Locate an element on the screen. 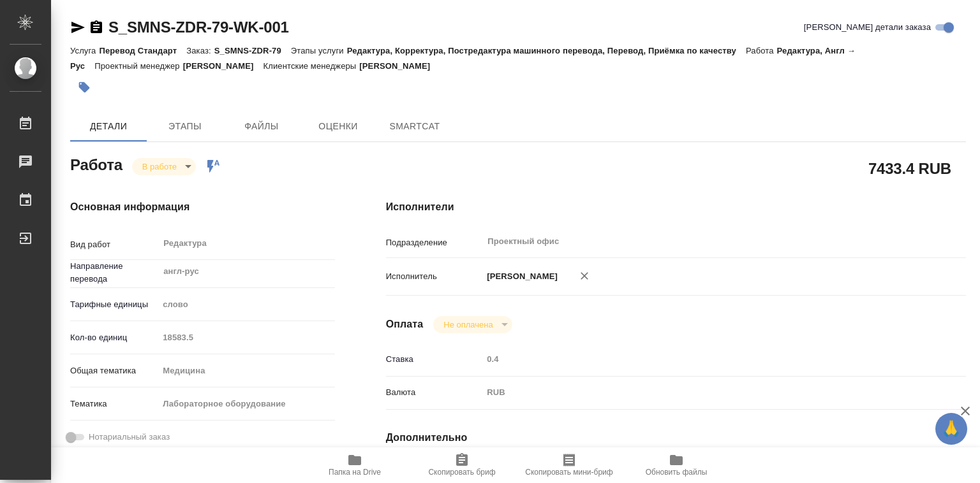  p: Этапы услуги is located at coordinates (319, 50).